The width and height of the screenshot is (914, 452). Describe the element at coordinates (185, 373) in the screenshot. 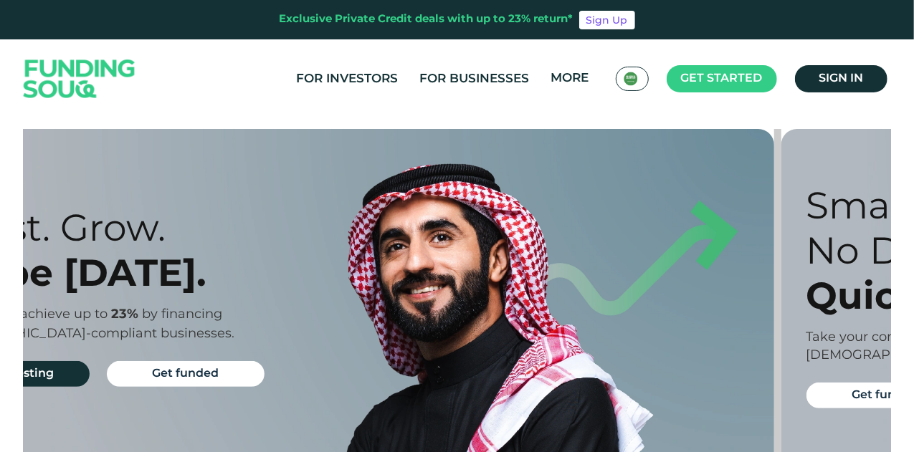

I see `span: Get funded` at that location.